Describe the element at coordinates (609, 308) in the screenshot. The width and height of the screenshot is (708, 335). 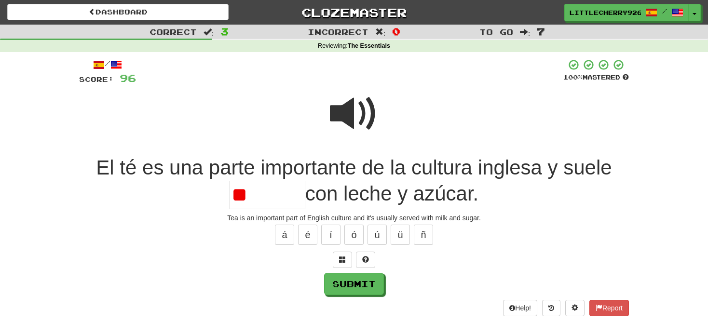
I see `button: Report` at that location.